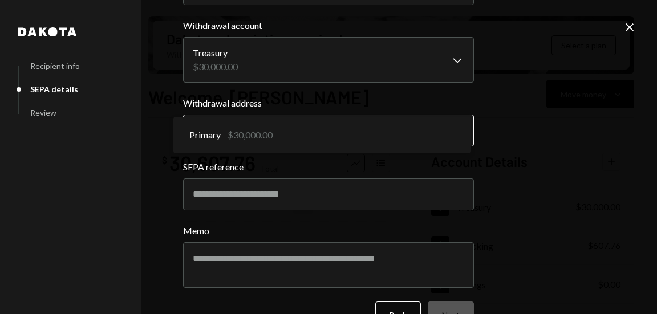 The height and width of the screenshot is (314, 657). I want to click on button: Withdrawal account, so click(328, 60).